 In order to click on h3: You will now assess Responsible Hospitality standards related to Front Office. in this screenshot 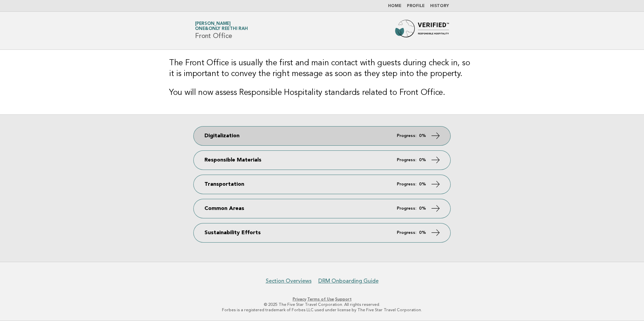, I will do `click(322, 93)`.